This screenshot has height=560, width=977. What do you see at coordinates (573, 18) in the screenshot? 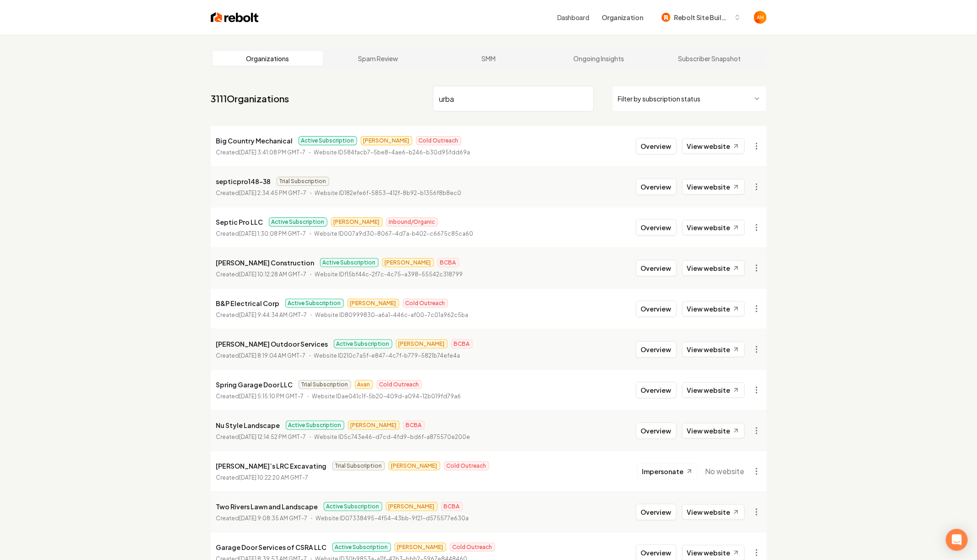
I see `a: Dashboard` at bounding box center [573, 18].